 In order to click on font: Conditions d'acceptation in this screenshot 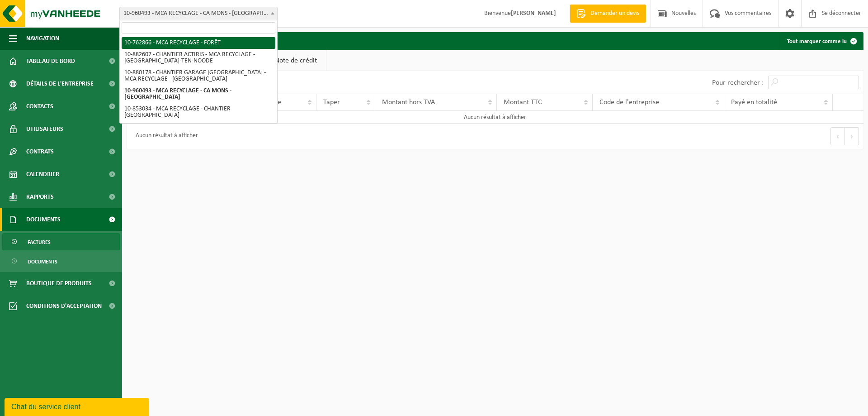, I will do `click(63, 305)`.